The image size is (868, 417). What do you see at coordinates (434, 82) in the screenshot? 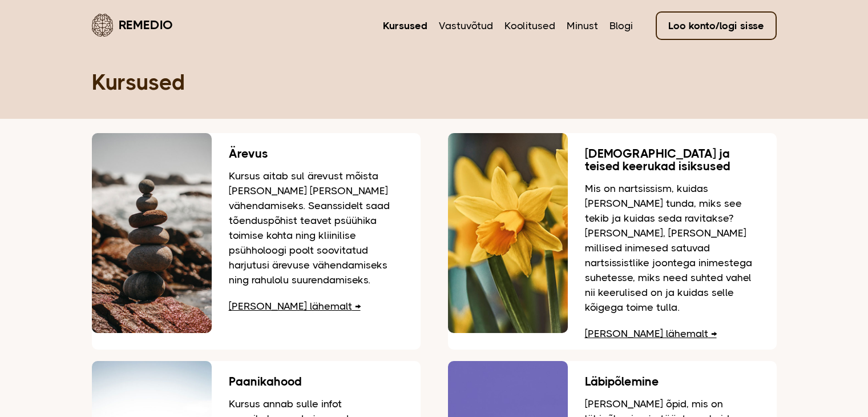
I see `h1: Kursused` at bounding box center [434, 82].